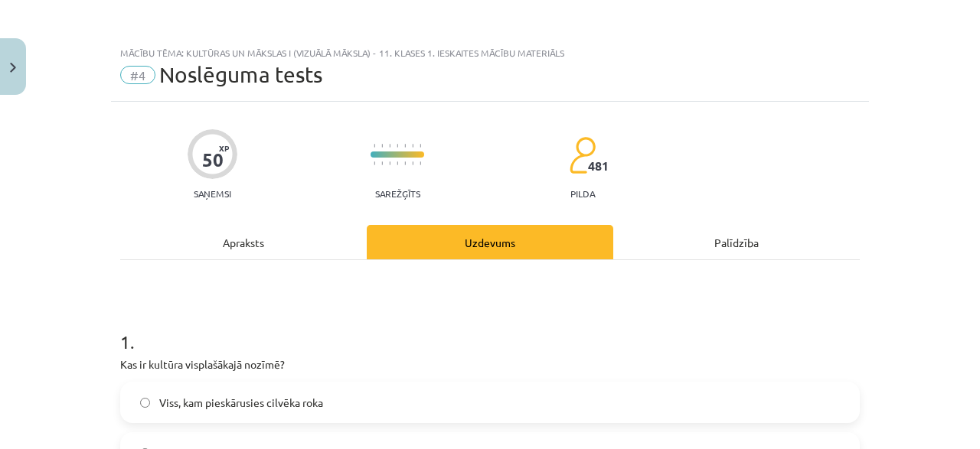  What do you see at coordinates (490, 328) in the screenshot?
I see `h1: 1 .` at bounding box center [490, 328].